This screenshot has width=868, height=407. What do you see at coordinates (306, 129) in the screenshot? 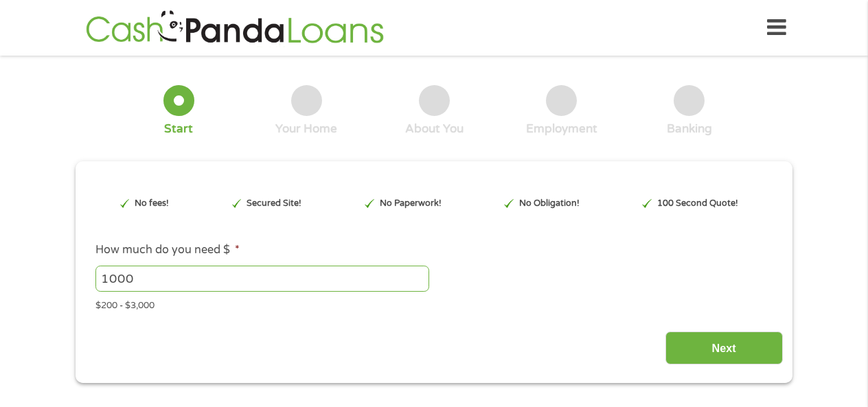
I see `div: Your Home` at bounding box center [306, 129].